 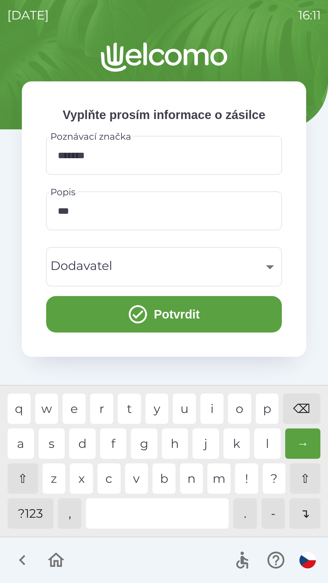 What do you see at coordinates (164, 115) in the screenshot?
I see `p: Vyplňte prosím informace o zásilce` at bounding box center [164, 115].